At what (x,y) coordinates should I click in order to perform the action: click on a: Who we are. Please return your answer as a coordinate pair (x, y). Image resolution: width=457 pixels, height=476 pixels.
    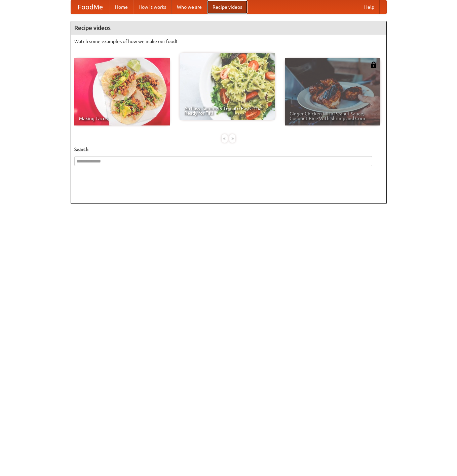
    Looking at the image, I should click on (189, 7).